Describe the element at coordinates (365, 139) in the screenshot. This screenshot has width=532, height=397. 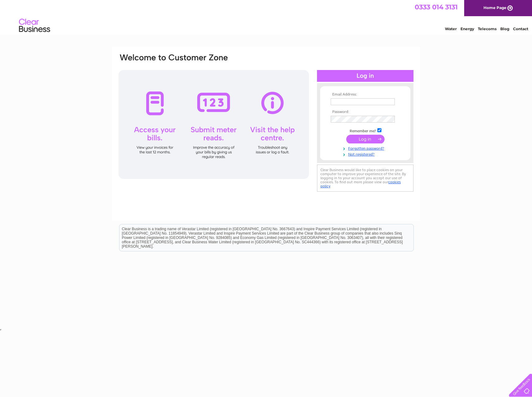
I see `input: Submit` at that location.